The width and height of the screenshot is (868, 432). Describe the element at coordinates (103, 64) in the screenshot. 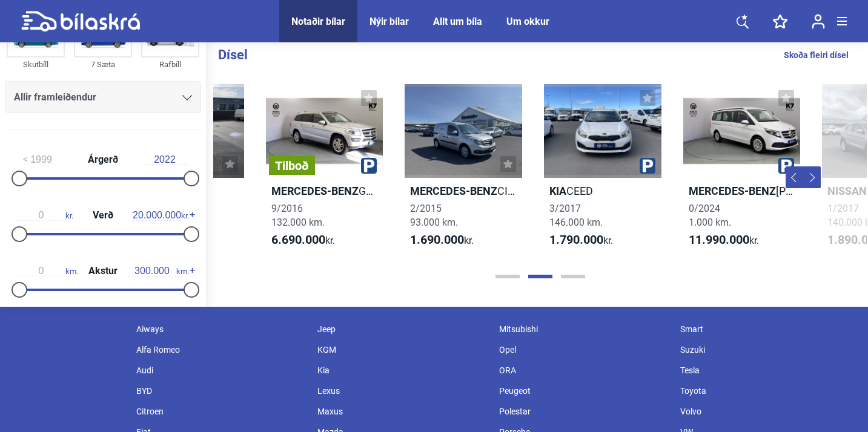

I see `div: 7 Sæta` at that location.